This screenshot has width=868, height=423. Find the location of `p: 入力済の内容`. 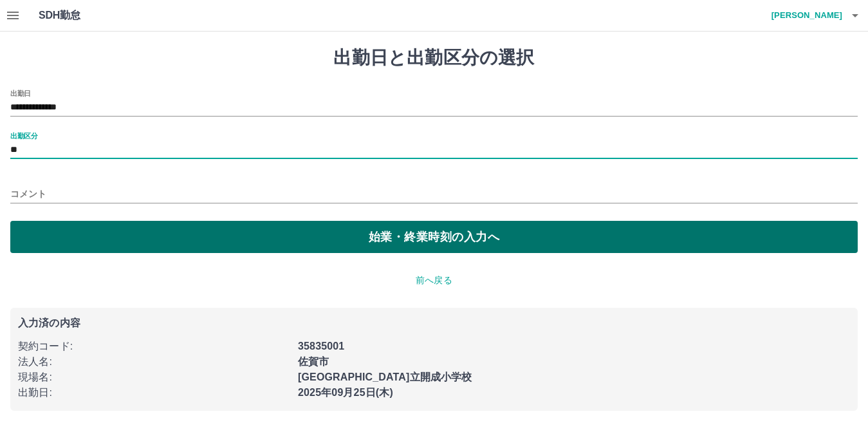

p: 入力済の内容 is located at coordinates (434, 323).